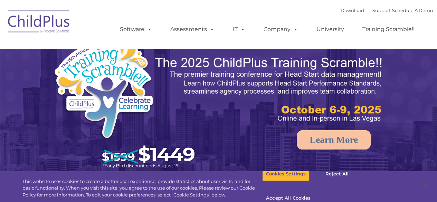  I want to click on a: Training Scramble!!, so click(389, 29).